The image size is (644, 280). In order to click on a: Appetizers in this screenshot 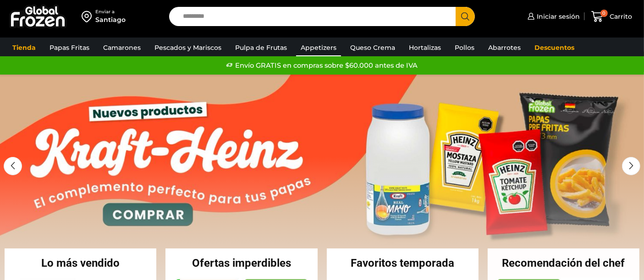, I will do `click(319, 48)`.